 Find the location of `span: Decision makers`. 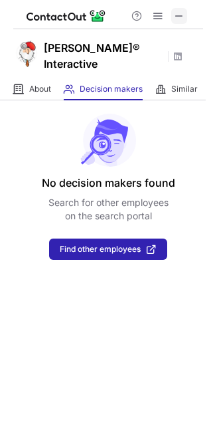

span: Decision makers is located at coordinates (111, 89).